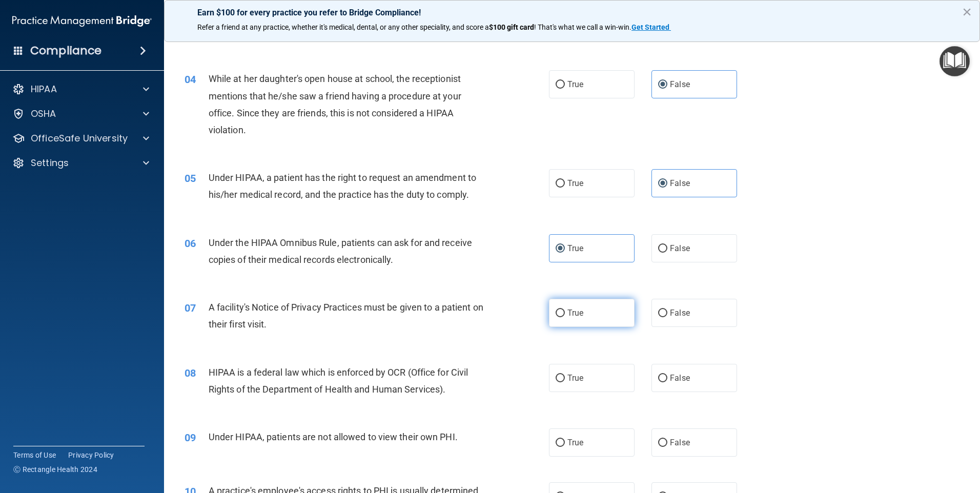 This screenshot has height=493, width=980. What do you see at coordinates (190, 373) in the screenshot?
I see `span: 08` at bounding box center [190, 373].